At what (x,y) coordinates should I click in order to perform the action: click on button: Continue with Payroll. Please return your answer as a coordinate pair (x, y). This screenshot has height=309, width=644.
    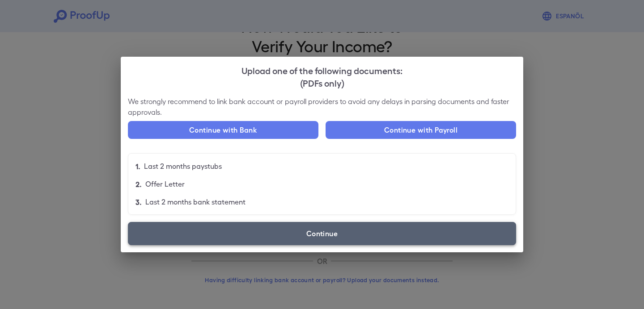
    Looking at the image, I should click on (421, 130).